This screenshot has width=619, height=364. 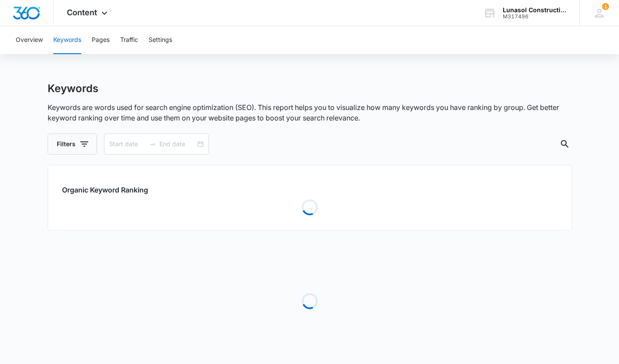 I want to click on span: swap-right, so click(x=153, y=144).